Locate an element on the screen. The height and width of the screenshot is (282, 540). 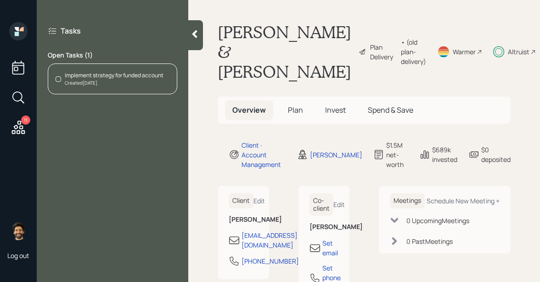
h6: Co-client is located at coordinates (322, 204).